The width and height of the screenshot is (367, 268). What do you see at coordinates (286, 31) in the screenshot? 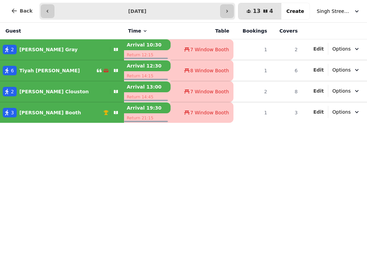
I see `th: Covers` at bounding box center [286, 31].